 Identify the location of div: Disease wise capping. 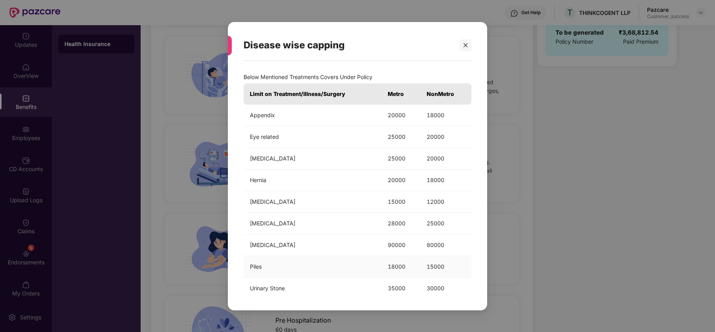
(348, 45).